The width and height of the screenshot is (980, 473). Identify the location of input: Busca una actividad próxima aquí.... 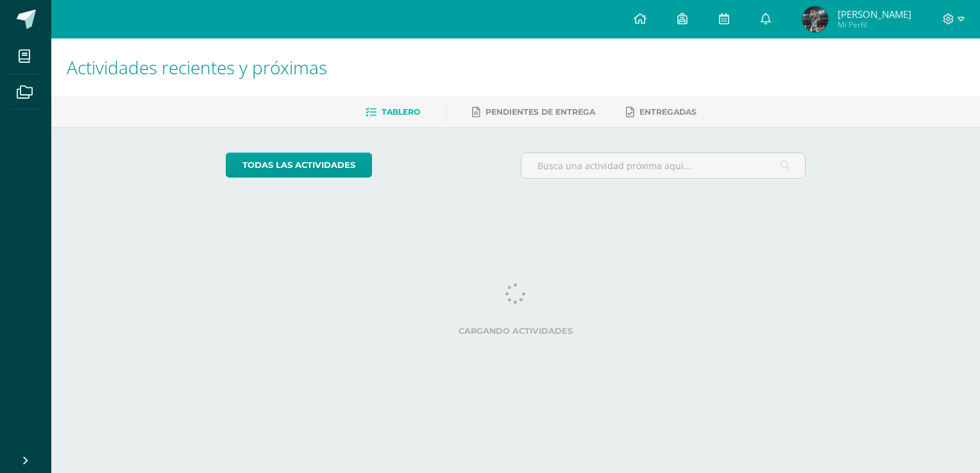
(663, 166).